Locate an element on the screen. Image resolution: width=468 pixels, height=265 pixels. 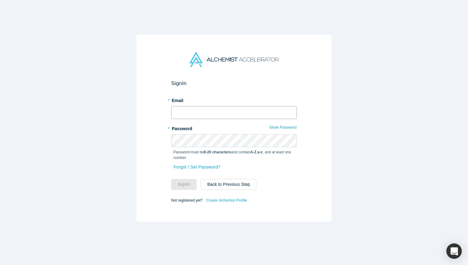
strong: a-z is located at coordinates (260, 152).